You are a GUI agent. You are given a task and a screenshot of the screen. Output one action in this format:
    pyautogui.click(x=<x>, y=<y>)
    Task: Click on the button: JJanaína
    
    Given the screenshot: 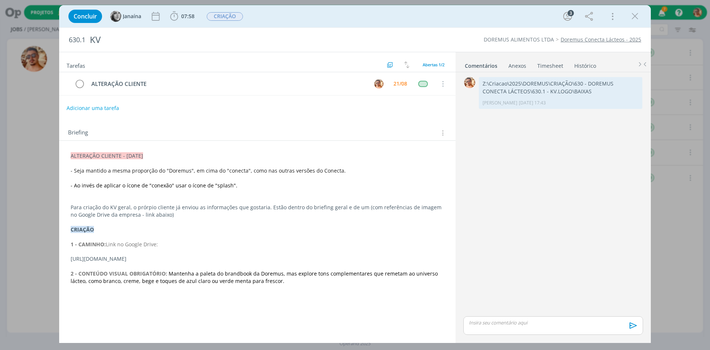 What is the action you would take?
    pyautogui.click(x=126, y=16)
    